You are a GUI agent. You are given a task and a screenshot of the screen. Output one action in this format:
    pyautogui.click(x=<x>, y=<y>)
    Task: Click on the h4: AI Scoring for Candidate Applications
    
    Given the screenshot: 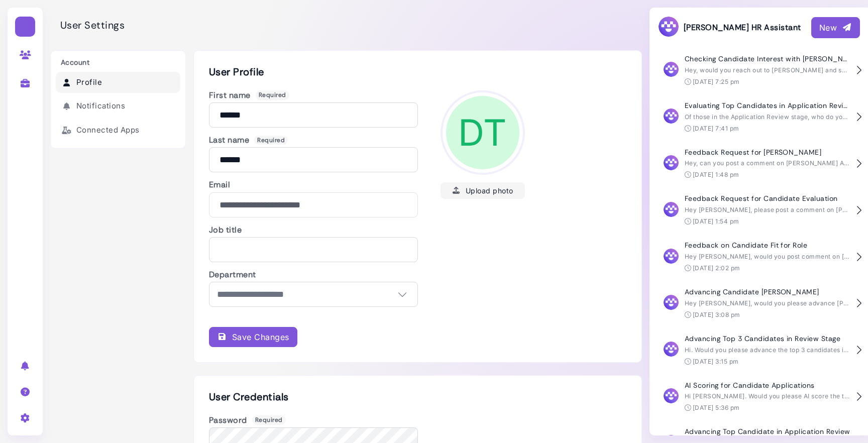 What is the action you would take?
    pyautogui.click(x=768, y=386)
    